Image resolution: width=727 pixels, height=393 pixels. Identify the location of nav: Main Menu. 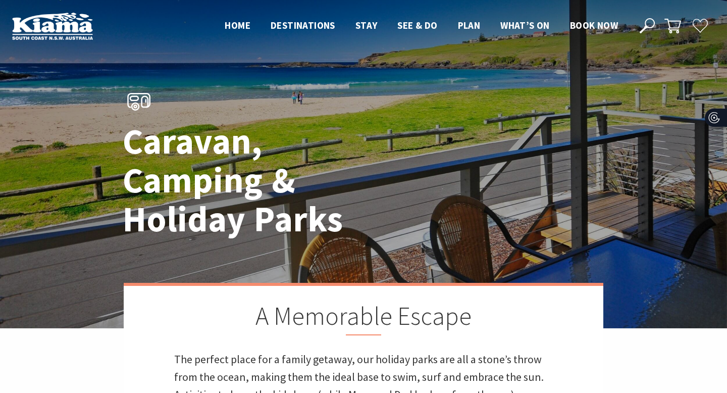
(421, 26).